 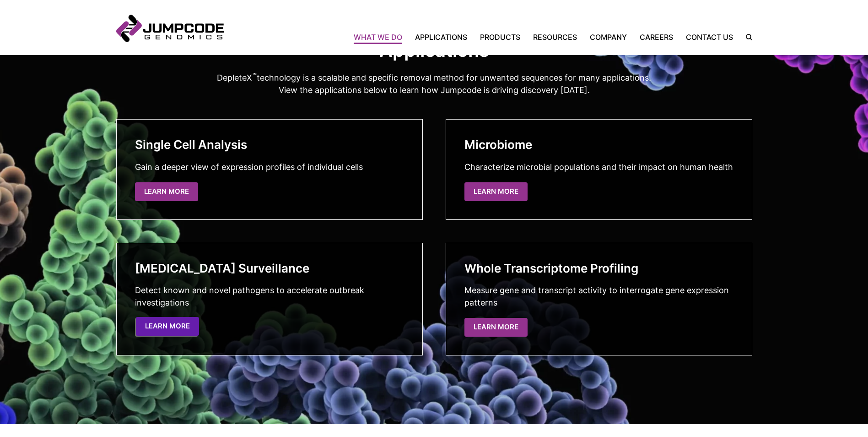 What do you see at coordinates (434, 83) in the screenshot?
I see `p: DepleteX technology is a scalable and specific removal method for unwanted sequences for many app...` at bounding box center [434, 83].